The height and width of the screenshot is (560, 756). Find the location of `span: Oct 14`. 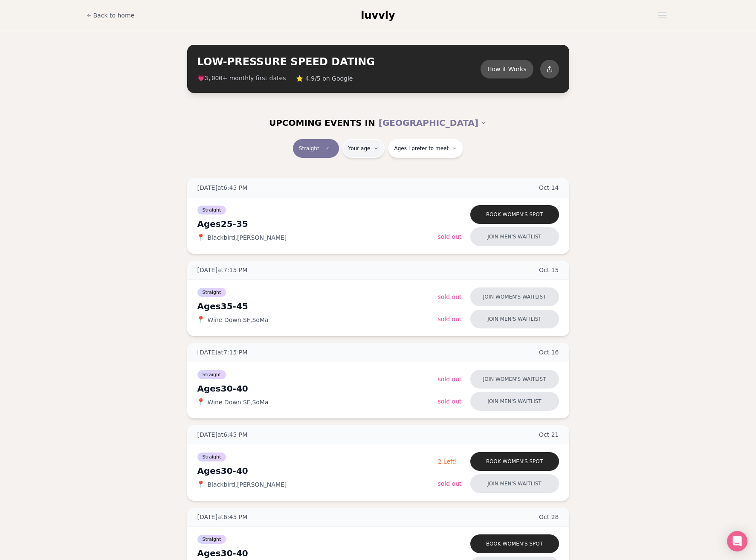

span: Oct 14 is located at coordinates (548, 187).